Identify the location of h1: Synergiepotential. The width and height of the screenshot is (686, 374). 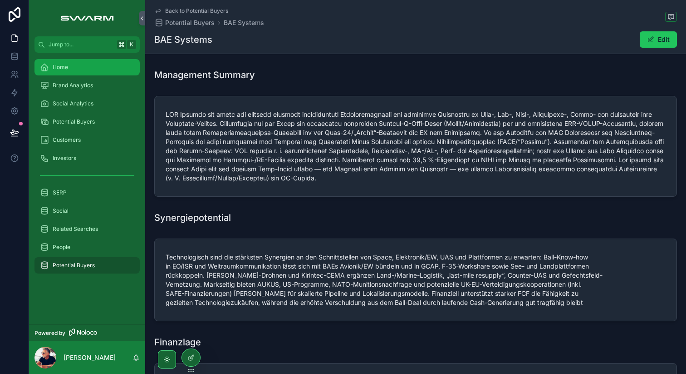
(192, 217).